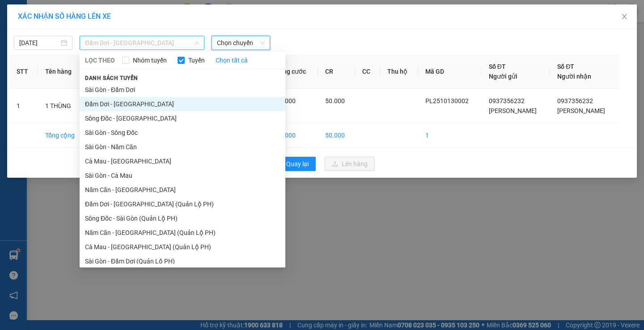 This screenshot has height=330, width=644. What do you see at coordinates (112, 78) in the screenshot?
I see `span: Danh sách tuyến` at bounding box center [112, 78].